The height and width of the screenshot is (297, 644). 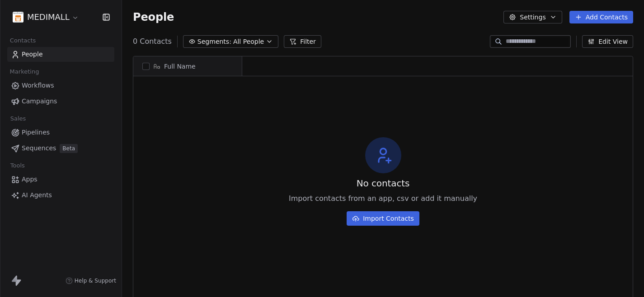 What do you see at coordinates (60, 101) in the screenshot?
I see `a: Campaigns` at bounding box center [60, 101].